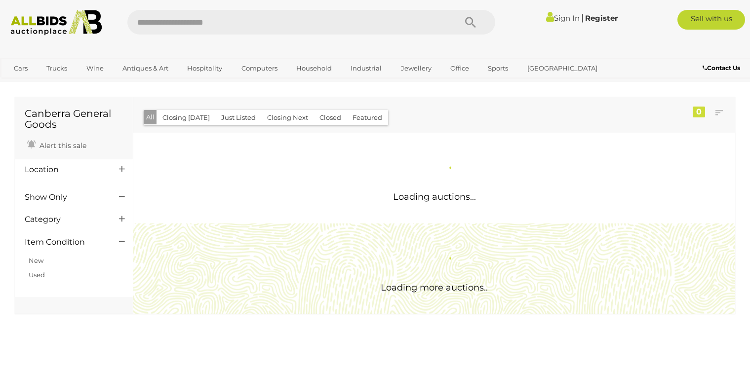 The image size is (750, 365). What do you see at coordinates (21, 68) in the screenshot?
I see `a: Cars` at bounding box center [21, 68].